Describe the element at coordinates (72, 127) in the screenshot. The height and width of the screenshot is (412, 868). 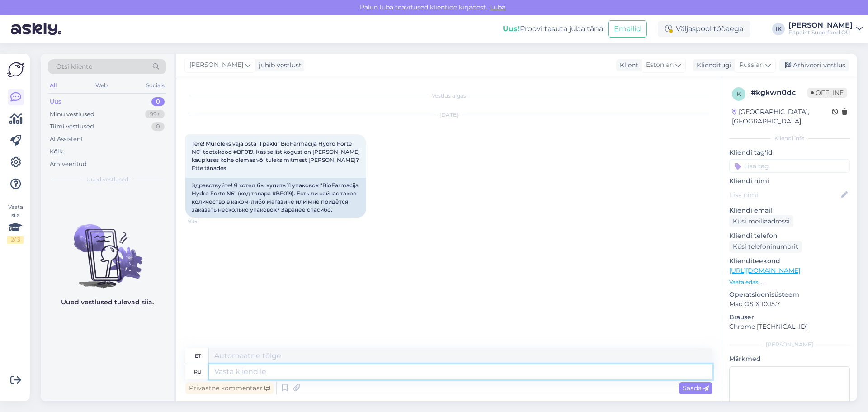
I see `div: Tiimi vestlused` at that location.